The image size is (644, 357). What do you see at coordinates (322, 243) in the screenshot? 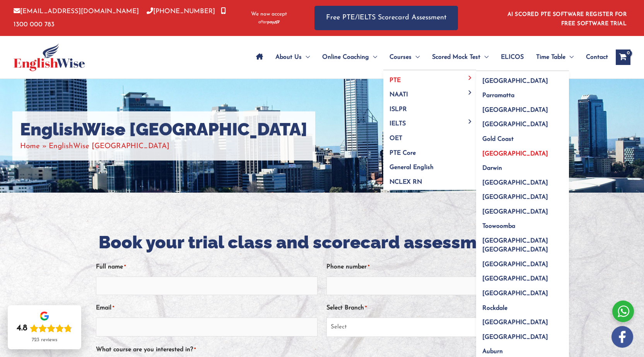
I see `h2: Book your trial class and scorecard assessment now` at bounding box center [322, 243].